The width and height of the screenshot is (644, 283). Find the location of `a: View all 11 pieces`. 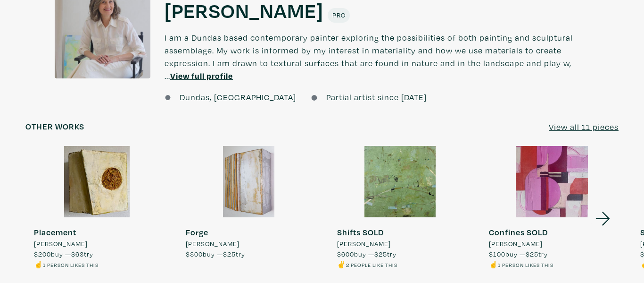

a: View all 11 pieces is located at coordinates (584, 126).